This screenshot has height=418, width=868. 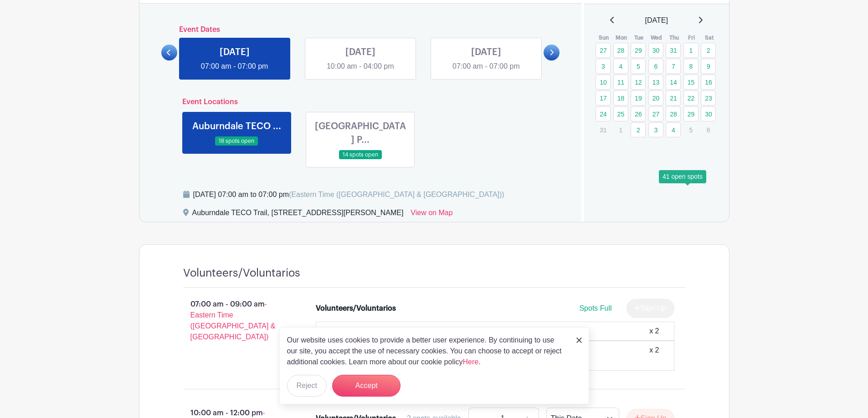 What do you see at coordinates (656, 98) in the screenshot?
I see `a: 20` at bounding box center [656, 98].